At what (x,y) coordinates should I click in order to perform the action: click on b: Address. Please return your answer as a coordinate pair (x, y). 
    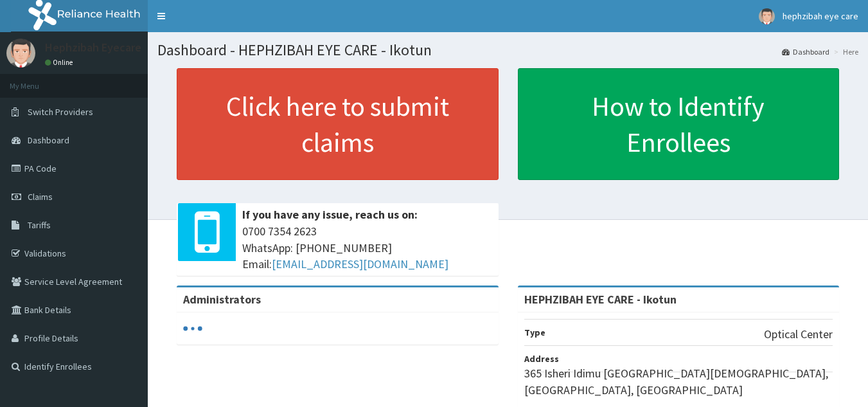
    Looking at the image, I should click on (542, 358).